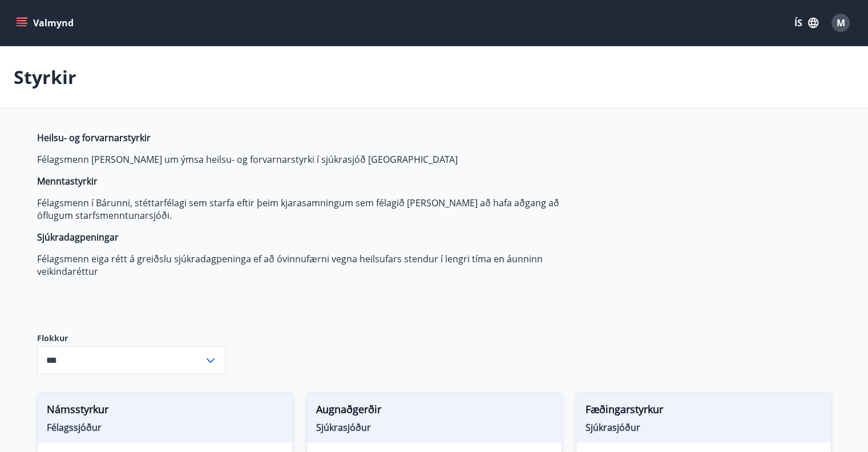 This screenshot has height=452, width=868. Describe the element at coordinates (45, 77) in the screenshot. I see `p: Styrkir` at that location.